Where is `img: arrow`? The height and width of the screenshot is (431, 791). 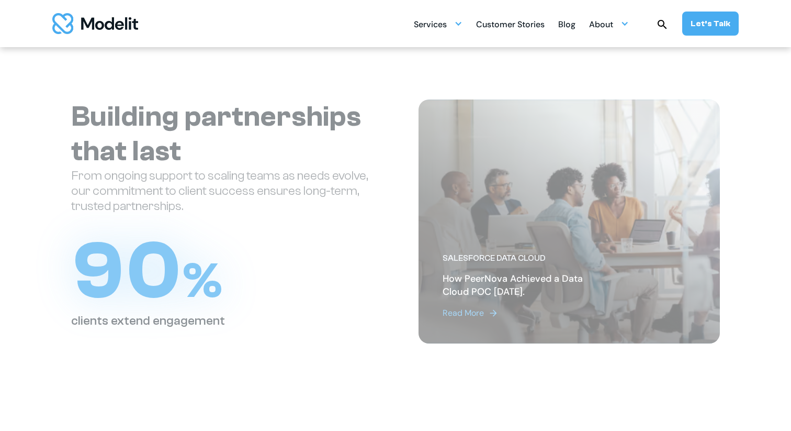 img: arrow is located at coordinates (493, 313).